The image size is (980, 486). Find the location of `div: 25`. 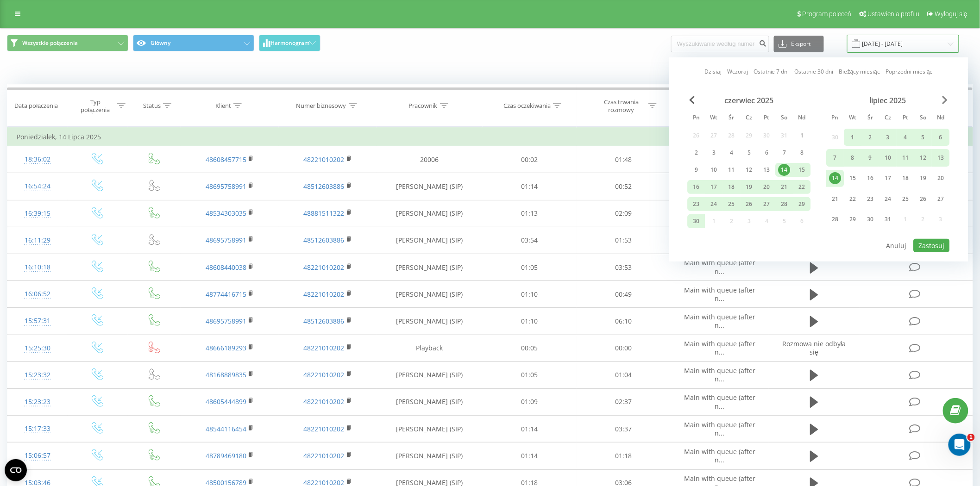

div: 25 is located at coordinates (906, 199).